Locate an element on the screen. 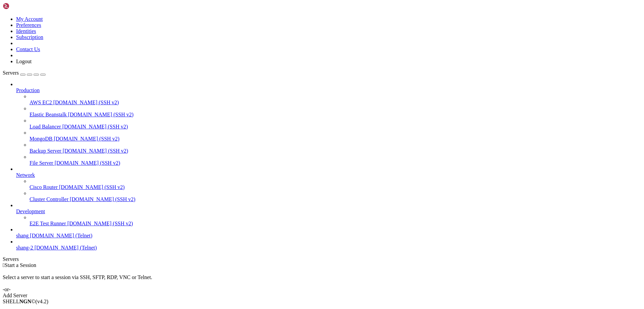 The width and height of the screenshot is (644, 309). span: Start a Session is located at coordinates (20, 265).